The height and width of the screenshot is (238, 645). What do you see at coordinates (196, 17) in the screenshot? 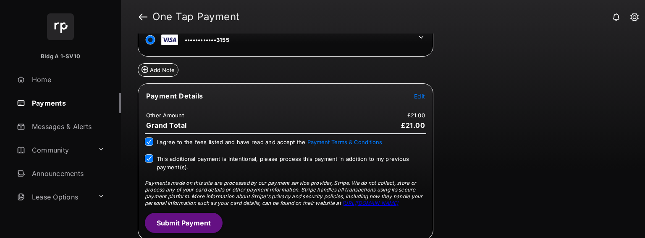
I see `strong: One Tap Payment` at bounding box center [196, 17].